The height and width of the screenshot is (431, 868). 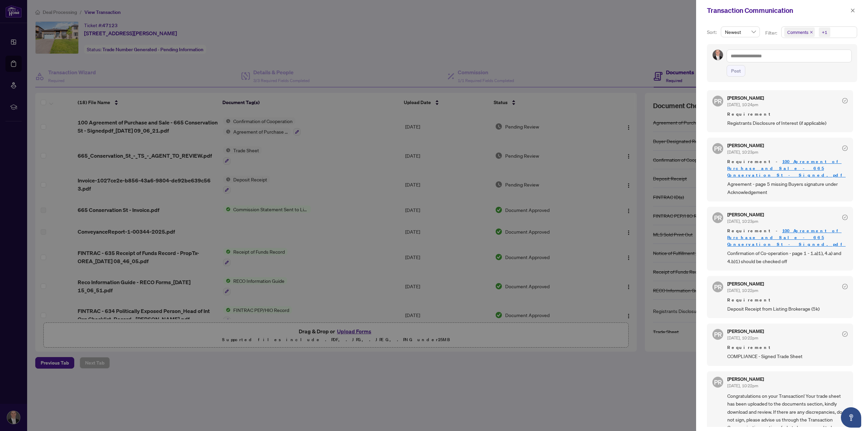 What do you see at coordinates (825, 32) in the screenshot?
I see `div: +1` at bounding box center [825, 32].